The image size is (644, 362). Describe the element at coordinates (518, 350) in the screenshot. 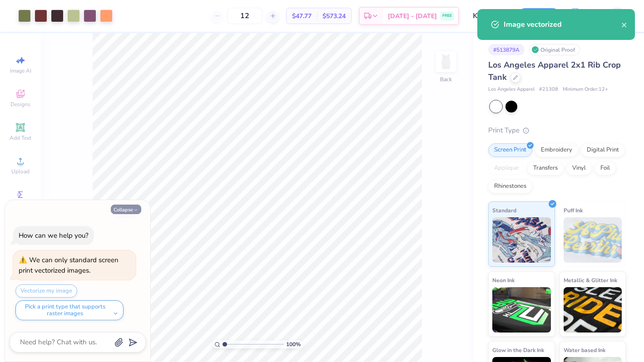

I see `span: Glow in the Dark Ink` at that location.